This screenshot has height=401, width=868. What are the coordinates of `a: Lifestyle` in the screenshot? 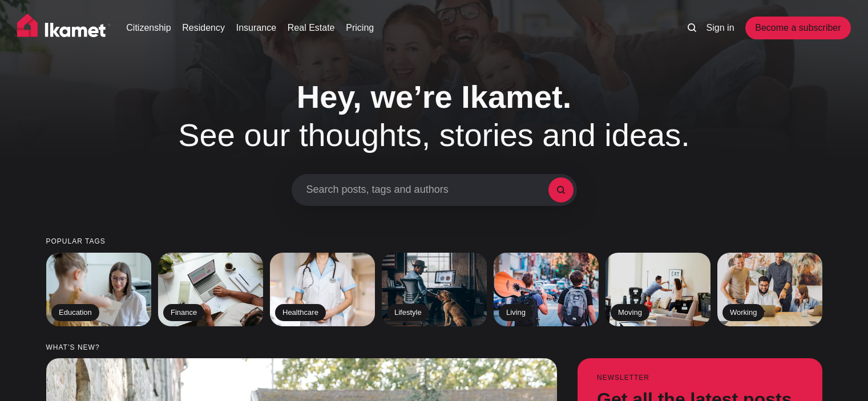 It's located at (434, 290).